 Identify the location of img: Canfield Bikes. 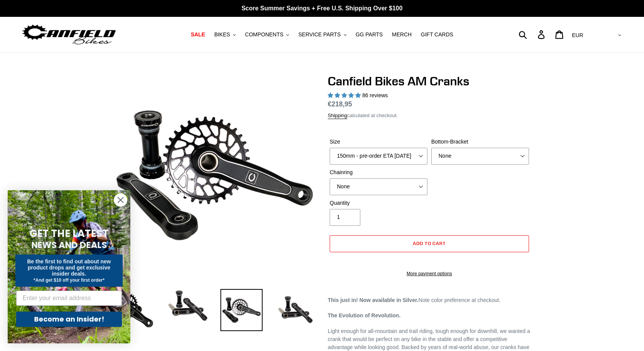
(69, 35).